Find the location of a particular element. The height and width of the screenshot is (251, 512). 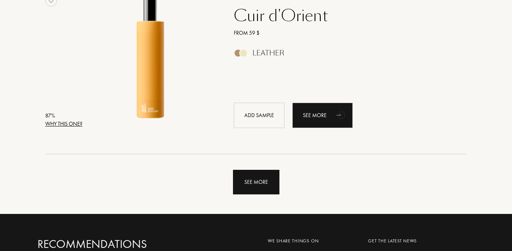

div: Recommendations is located at coordinates (106, 244).